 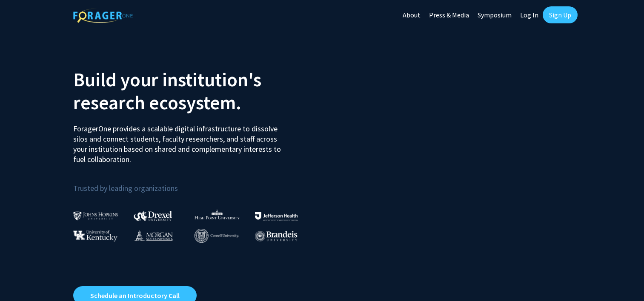 What do you see at coordinates (217, 236) in the screenshot?
I see `img: Cornell University` at bounding box center [217, 236].